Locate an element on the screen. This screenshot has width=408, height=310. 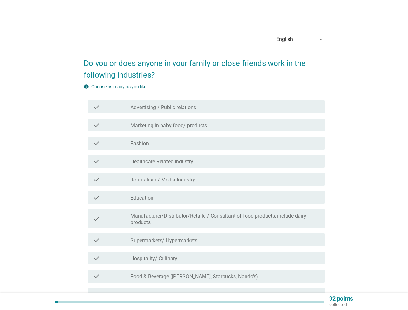
label: Manufacturer/Distributor/Retailer/ Consultant of food products, include dairy products is located at coordinates (225, 219).